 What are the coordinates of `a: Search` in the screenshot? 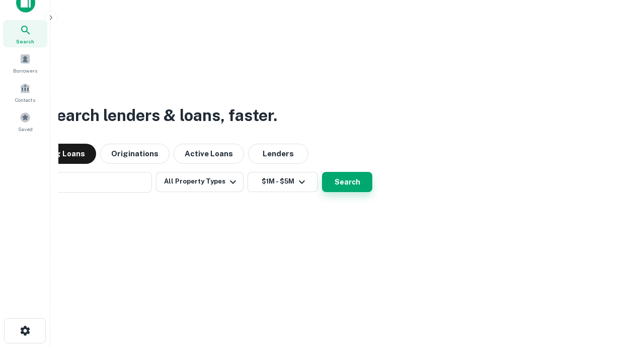 It's located at (25, 34).